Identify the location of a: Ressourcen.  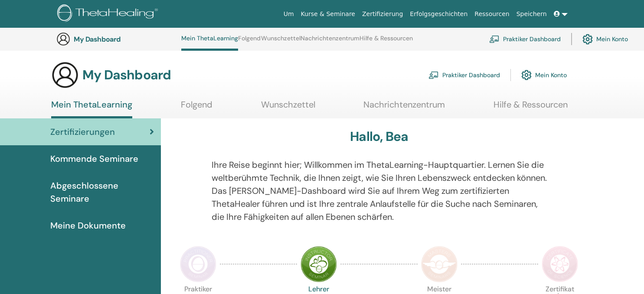
(492, 14).